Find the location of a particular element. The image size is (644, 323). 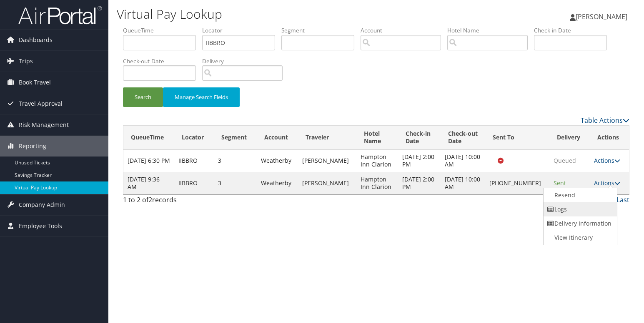

a: Delivery Information is located at coordinates (579, 223).